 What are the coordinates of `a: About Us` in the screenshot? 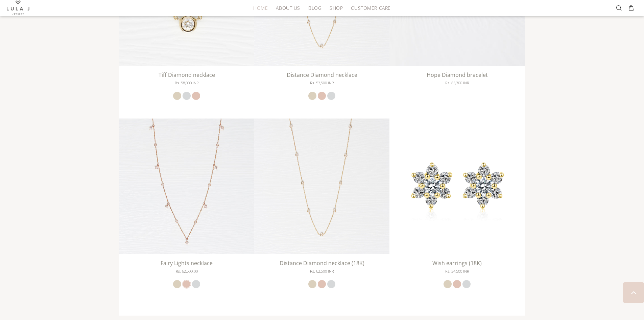 It's located at (288, 8).